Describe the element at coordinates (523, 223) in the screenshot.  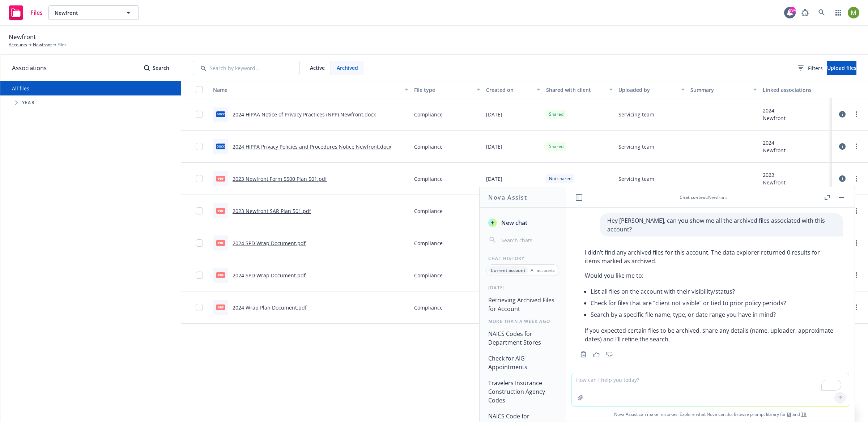
I see `button: New chat` at that location.